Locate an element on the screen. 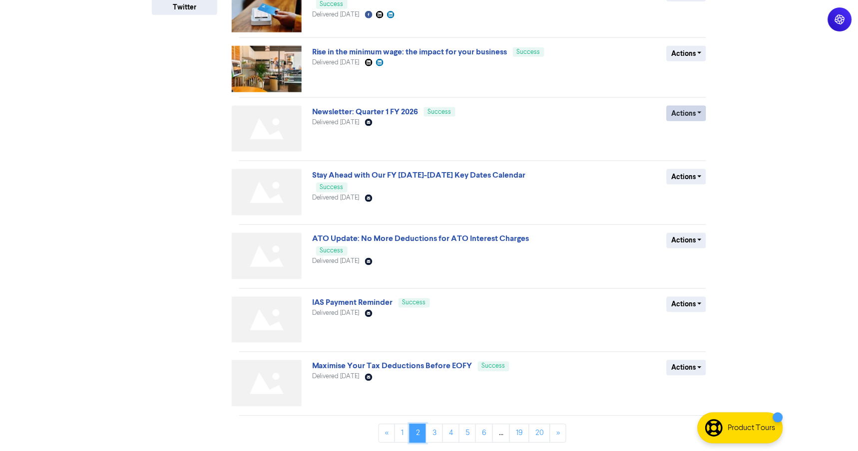 This screenshot has width=858, height=451. a: Maximise Your Tax Deductions Before EOFY is located at coordinates (392, 366).